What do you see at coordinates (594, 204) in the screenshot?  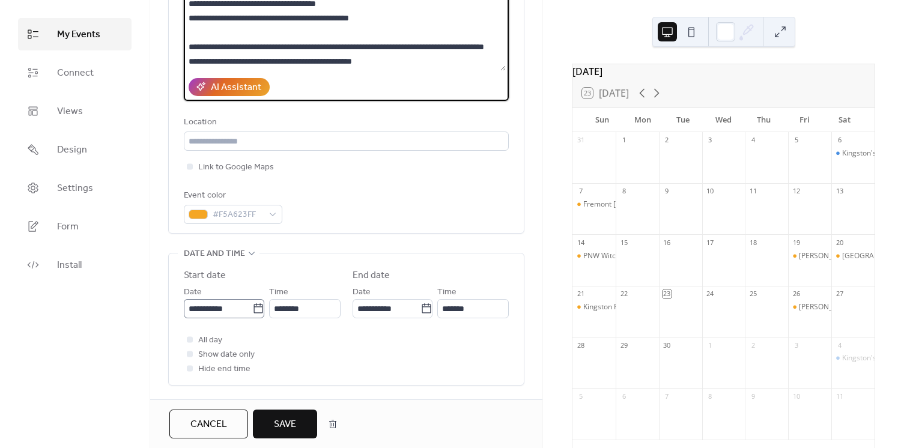 I see `div: Fremont Sunday Market` at bounding box center [594, 204].